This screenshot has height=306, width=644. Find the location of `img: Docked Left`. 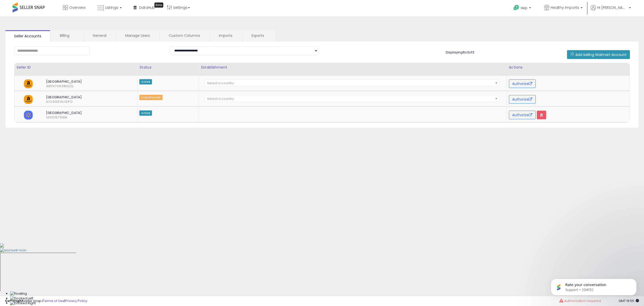

img: Docked Left is located at coordinates (22, 298).